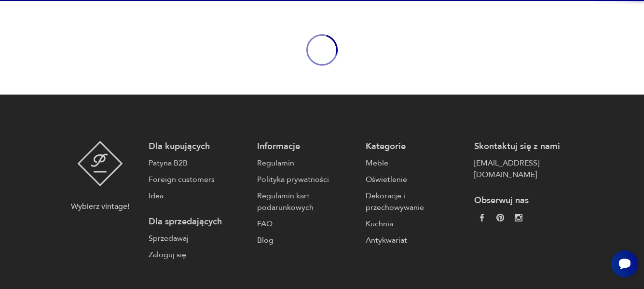 The width and height of the screenshot is (644, 289). Describe the element at coordinates (415, 202) in the screenshot. I see `a: Dekoracje i przechowywanie` at that location.